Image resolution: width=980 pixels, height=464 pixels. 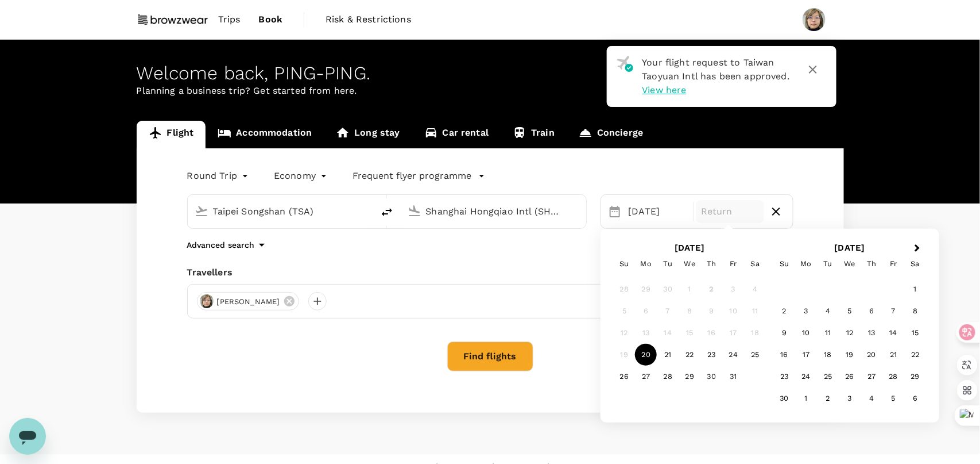 What do you see at coordinates (690, 333) in the screenshot?
I see `div: Month October, 2025` at bounding box center [690, 333].